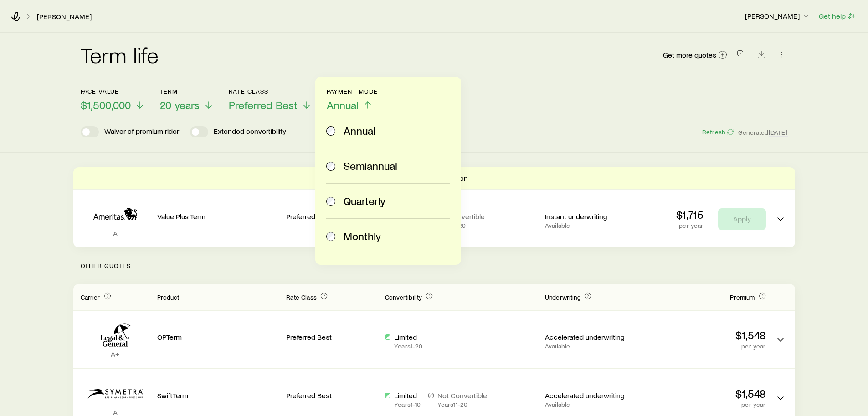  I want to click on div: Term quotes, so click(434, 208).